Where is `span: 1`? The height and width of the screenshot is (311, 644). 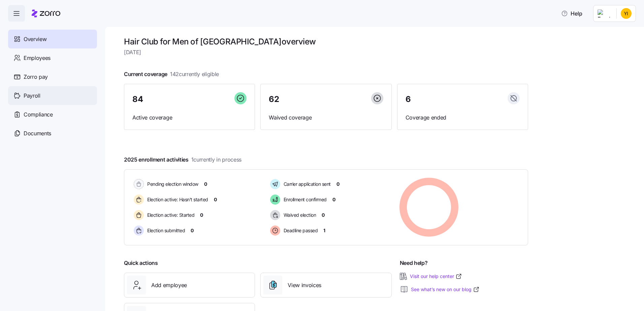 span: 1 is located at coordinates (324, 230).